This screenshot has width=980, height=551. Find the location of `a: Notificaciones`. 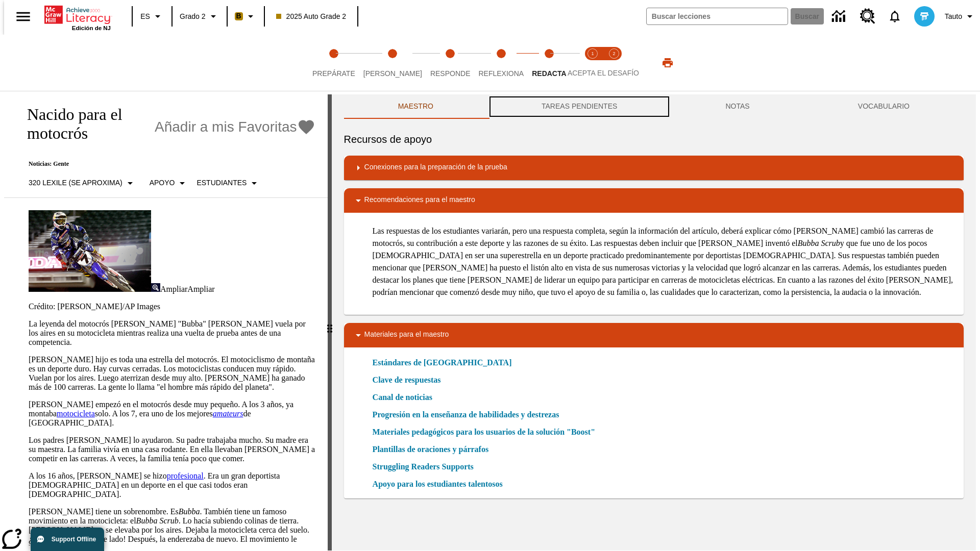

a: Notificaciones is located at coordinates (894, 17).